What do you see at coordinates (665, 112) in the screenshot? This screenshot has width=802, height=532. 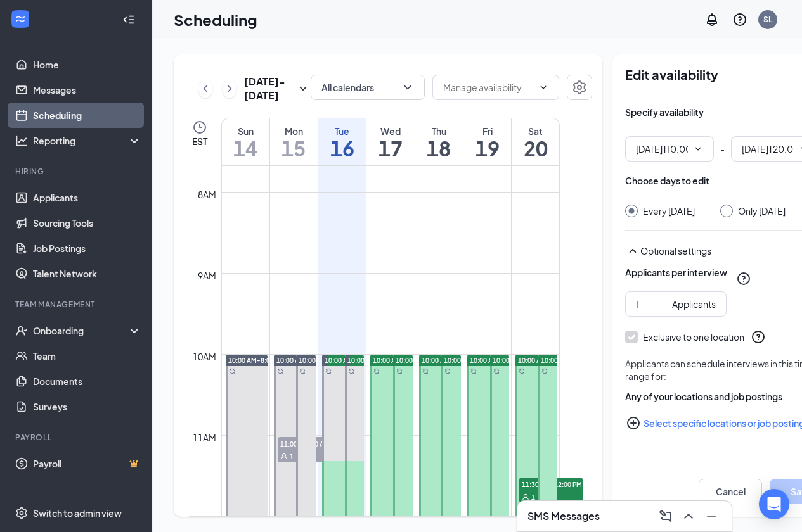 I see `div: Specify availability` at bounding box center [665, 112].